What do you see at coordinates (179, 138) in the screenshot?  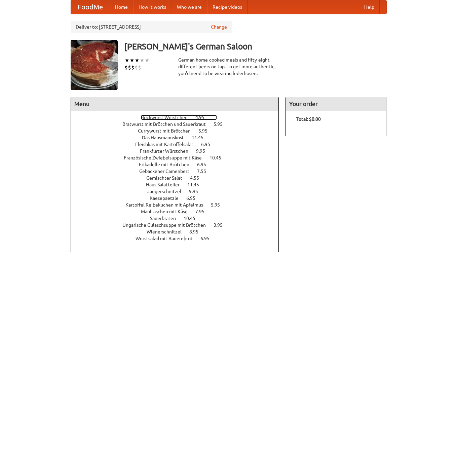 I see `a: Das Hausmannskost 11.45` at bounding box center [179, 138].